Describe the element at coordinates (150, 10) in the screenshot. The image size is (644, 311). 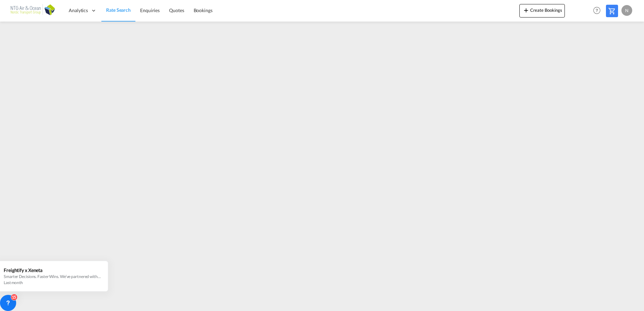
I see `span: Enquiries` at that location.